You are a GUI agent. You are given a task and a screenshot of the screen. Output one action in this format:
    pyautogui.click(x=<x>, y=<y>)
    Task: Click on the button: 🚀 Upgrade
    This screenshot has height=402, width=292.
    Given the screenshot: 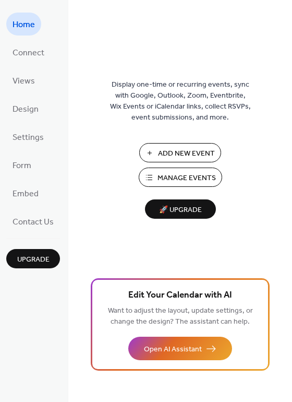 What is the action you would take?
    pyautogui.click(x=181, y=209)
    